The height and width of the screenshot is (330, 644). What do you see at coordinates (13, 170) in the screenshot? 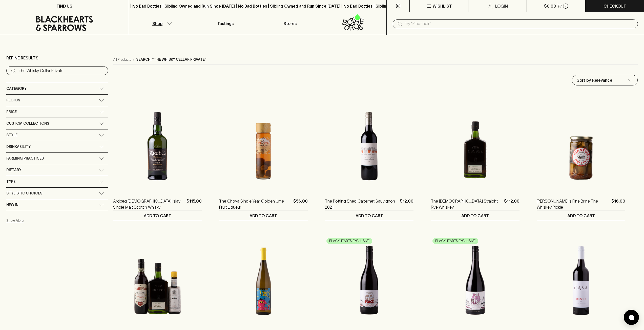
I see `span: Dietary` at bounding box center [13, 170].